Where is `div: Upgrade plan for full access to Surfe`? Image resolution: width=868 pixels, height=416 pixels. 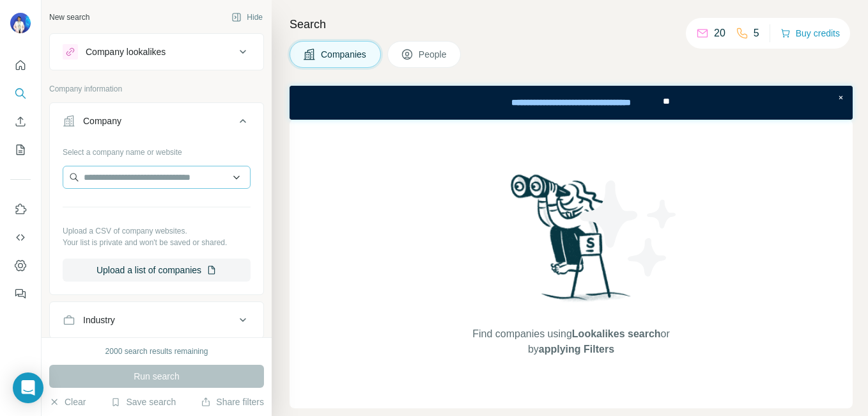 div: Upgrade plan for full access to Surfe is located at coordinates (282, 16).